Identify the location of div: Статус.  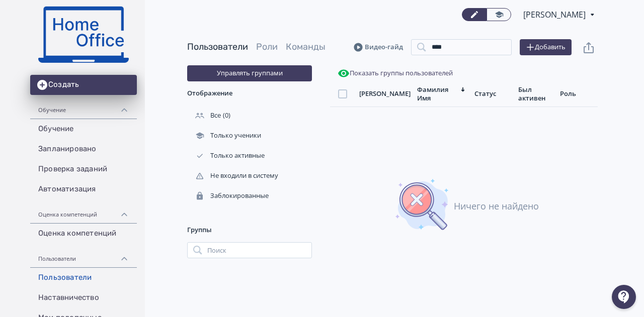
(485, 93).